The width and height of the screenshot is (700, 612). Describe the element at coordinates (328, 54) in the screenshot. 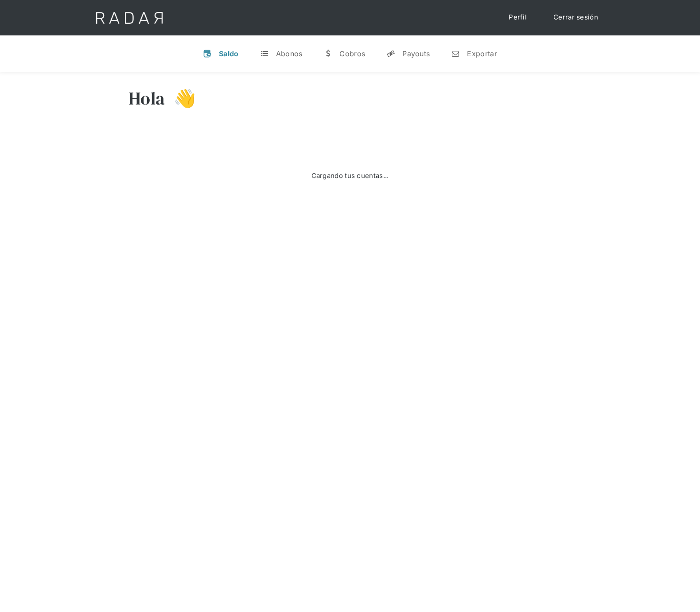

I see `div: w` at that location.